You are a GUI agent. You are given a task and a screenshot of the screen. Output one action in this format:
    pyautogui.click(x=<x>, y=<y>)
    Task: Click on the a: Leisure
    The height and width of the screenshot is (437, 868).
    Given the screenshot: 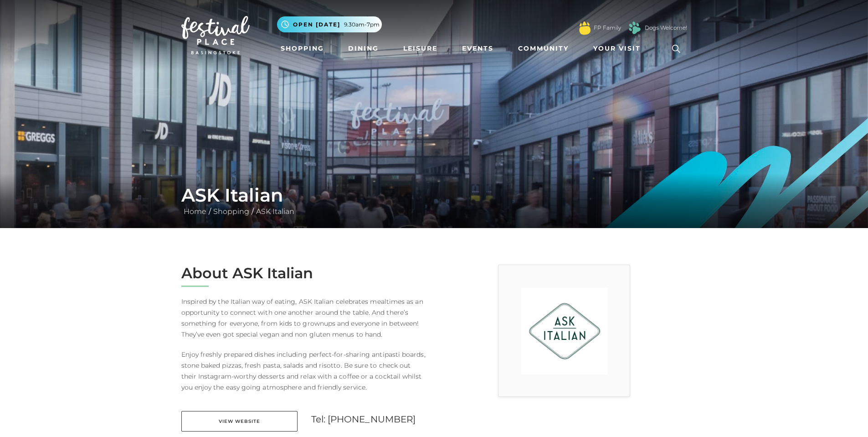 What is the action you would take?
    pyautogui.click(x=420, y=49)
    